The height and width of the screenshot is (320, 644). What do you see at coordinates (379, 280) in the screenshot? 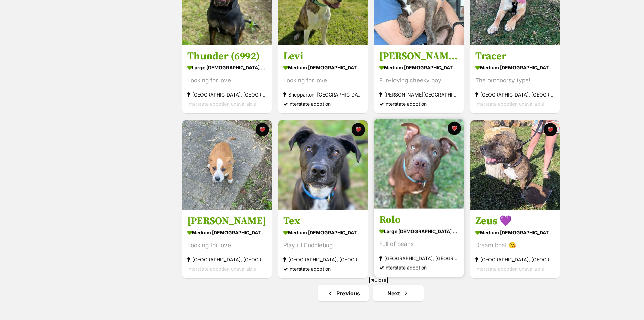
I see `span: Close` at bounding box center [379, 280].